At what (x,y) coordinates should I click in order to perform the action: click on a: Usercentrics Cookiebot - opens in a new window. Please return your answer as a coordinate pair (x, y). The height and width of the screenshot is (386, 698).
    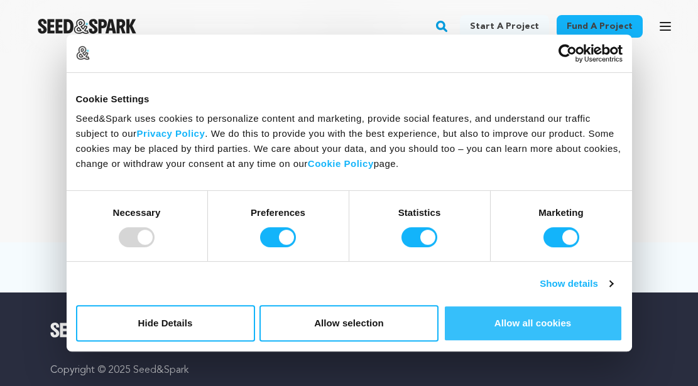
    Looking at the image, I should click on (567, 53).